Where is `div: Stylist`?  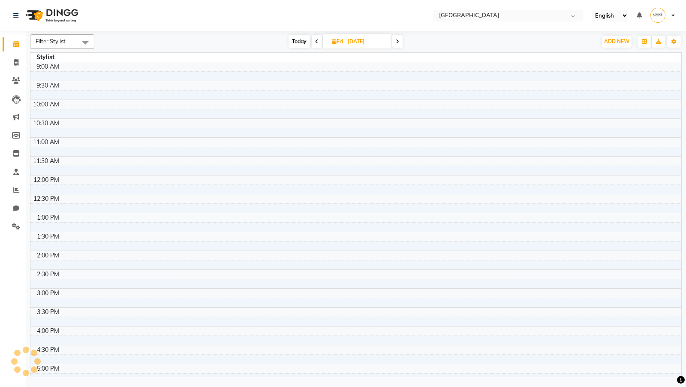 div: Stylist is located at coordinates (45, 57).